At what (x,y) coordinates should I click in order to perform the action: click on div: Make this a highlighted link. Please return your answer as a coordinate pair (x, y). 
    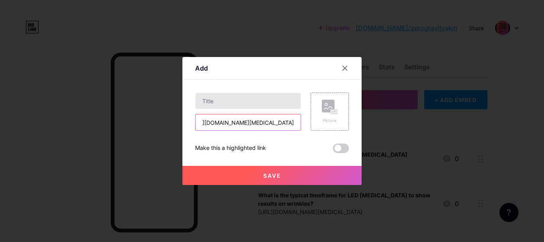
    Looking at the image, I should click on (231, 148).